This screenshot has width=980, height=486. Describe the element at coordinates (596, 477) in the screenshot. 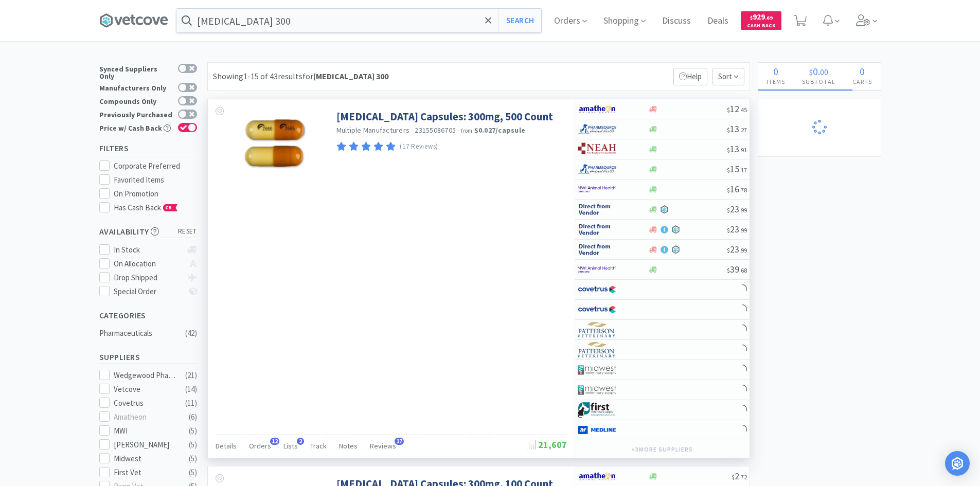

I see `img: 3331a67d23dc422aa21b1ec98afbf632_11.png` at that location.